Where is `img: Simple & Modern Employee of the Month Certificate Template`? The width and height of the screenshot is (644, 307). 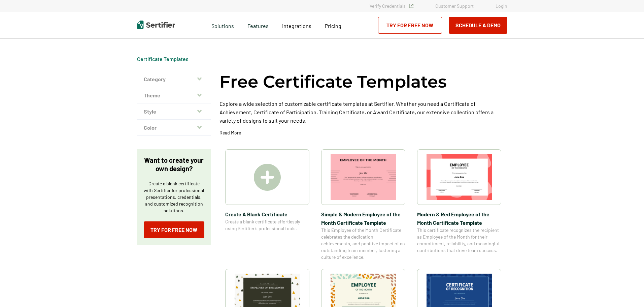 img: Simple & Modern Employee of the Month Certificate Template is located at coordinates (363, 177).